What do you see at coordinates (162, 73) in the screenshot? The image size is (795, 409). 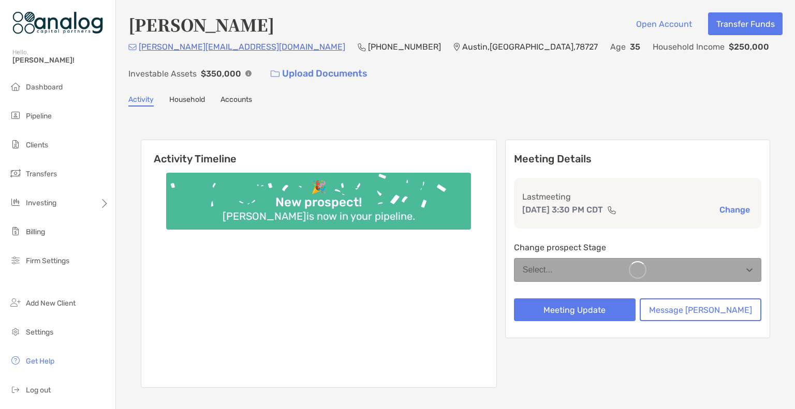 I see `p: Investable Assets` at bounding box center [162, 73].